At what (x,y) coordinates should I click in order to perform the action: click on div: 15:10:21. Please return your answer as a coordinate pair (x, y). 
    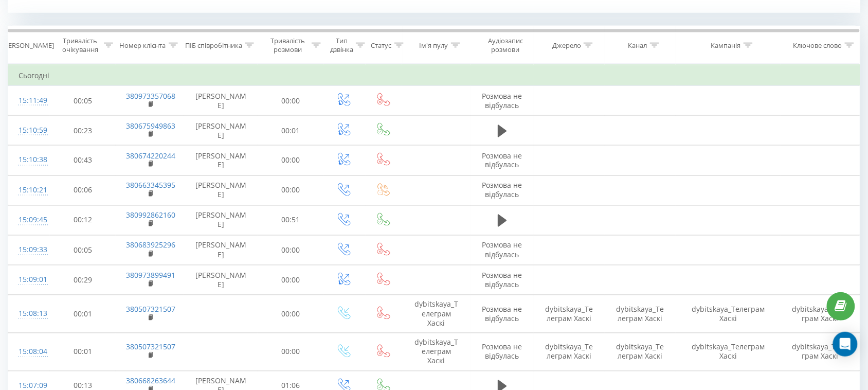
    Looking at the image, I should click on (29, 191).